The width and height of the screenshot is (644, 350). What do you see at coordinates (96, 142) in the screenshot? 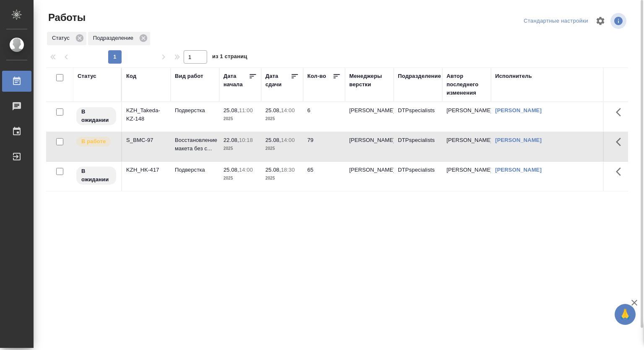
I see `div: Исполнитель выполняет работу` at bounding box center [96, 142].